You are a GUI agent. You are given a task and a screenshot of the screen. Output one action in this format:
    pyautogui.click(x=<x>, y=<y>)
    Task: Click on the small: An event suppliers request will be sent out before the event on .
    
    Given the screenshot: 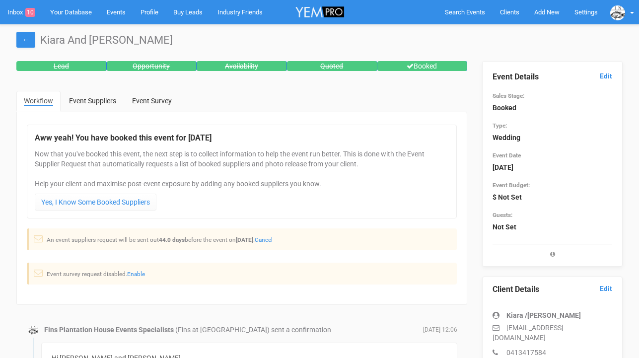 What is the action you would take?
    pyautogui.click(x=159, y=240)
    